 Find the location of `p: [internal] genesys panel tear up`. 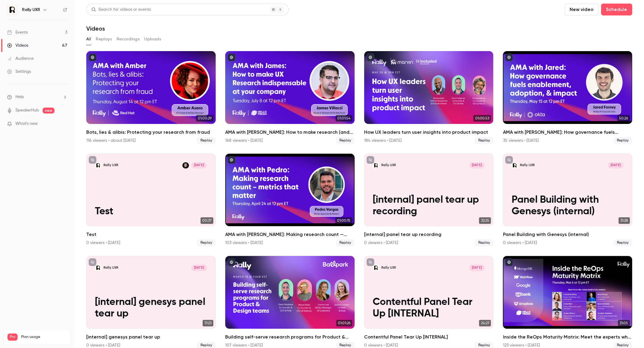

p: [internal] genesys panel tear up is located at coordinates (151, 308).